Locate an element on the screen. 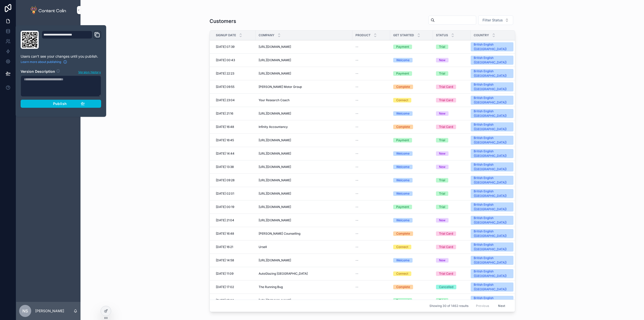  a: Payment is located at coordinates (412, 140).